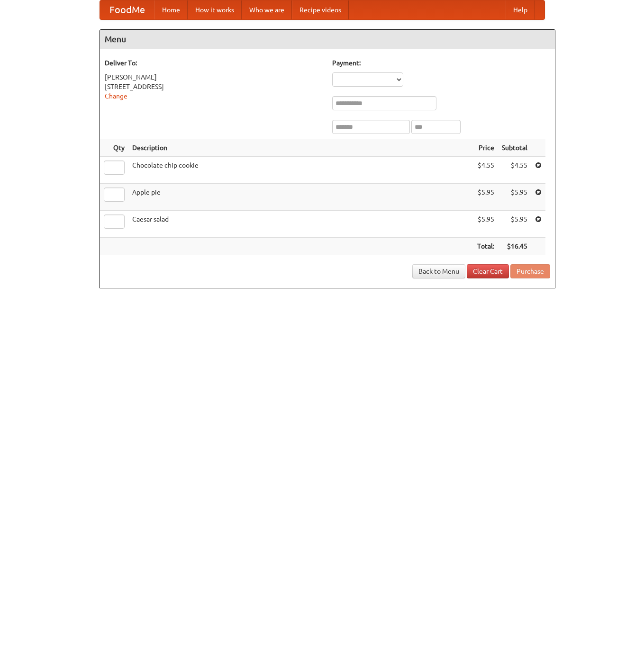 The height and width of the screenshot is (670, 644). I want to click on a: FoodMe, so click(127, 10).